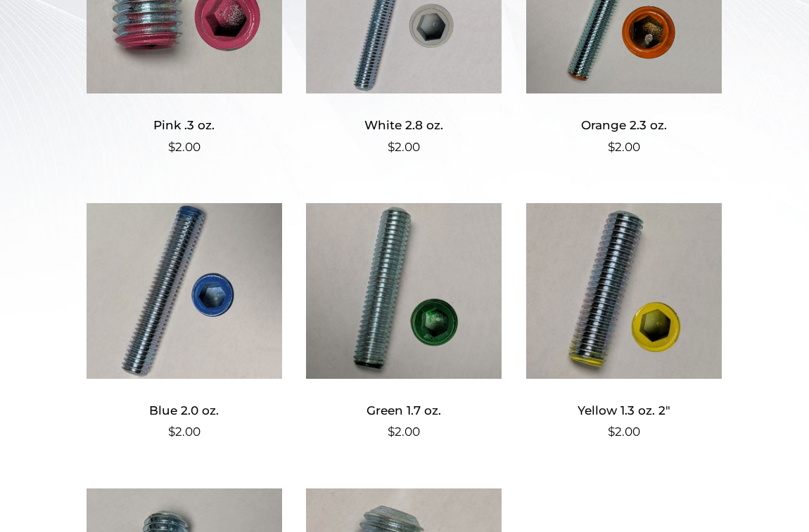  Describe the element at coordinates (184, 410) in the screenshot. I see `h2: Blue 2.0 oz.` at that location.